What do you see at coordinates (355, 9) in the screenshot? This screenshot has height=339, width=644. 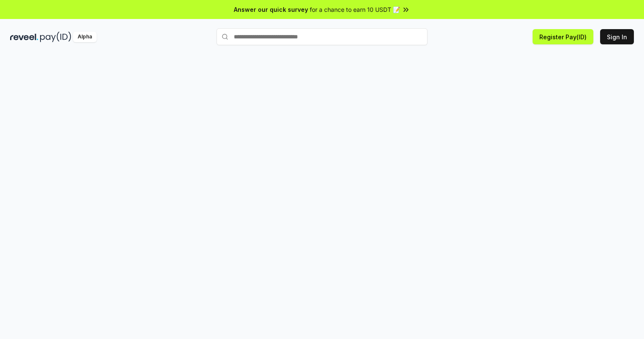 I see `span: for a chance to earn 10 USDT 📝` at bounding box center [355, 9].